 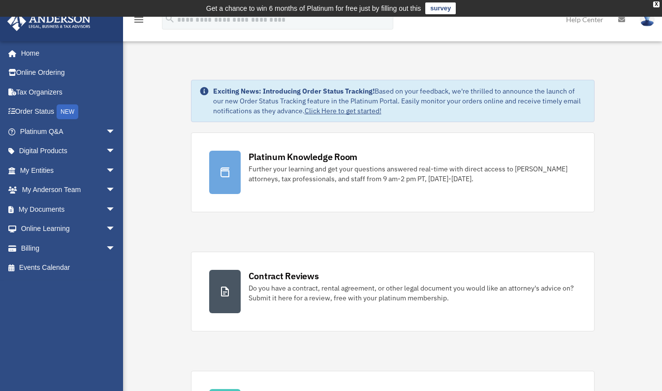 I want to click on a: Platinum Q&Aarrow_drop_down, so click(x=68, y=131).